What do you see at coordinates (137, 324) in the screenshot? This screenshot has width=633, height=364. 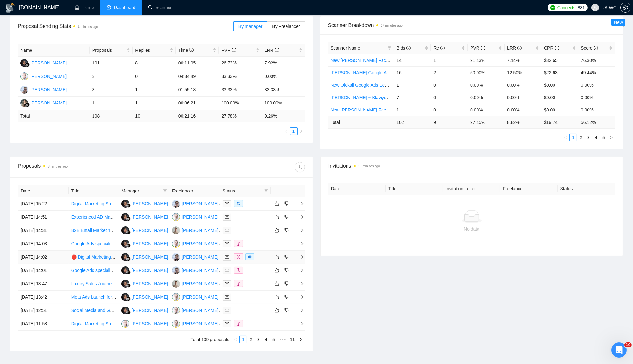 I see `a: Digital Marketing Specialist Needed for PPC and Social Media Ads` at bounding box center [137, 324].